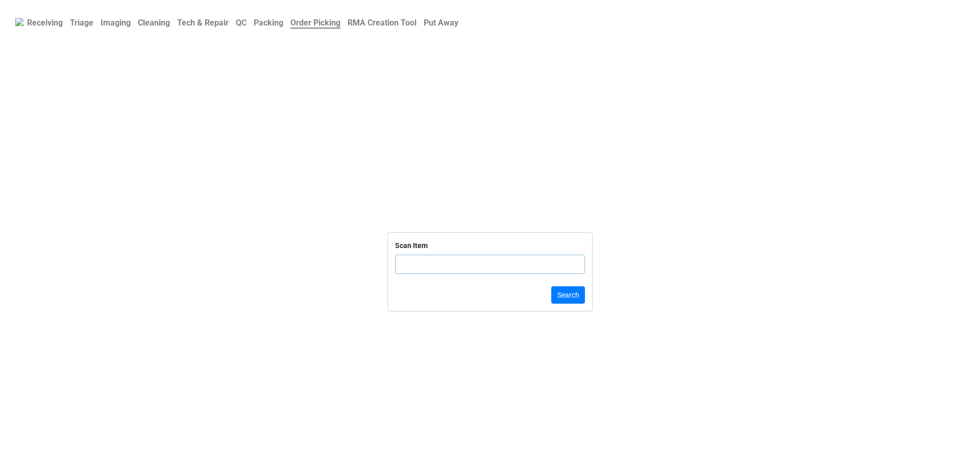  I want to click on a: Packing, so click(268, 22).